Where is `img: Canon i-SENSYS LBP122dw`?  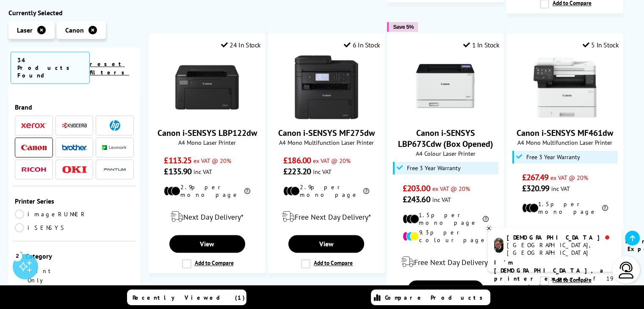 img: Canon i-SENSYS LBP122dw is located at coordinates (207, 87).